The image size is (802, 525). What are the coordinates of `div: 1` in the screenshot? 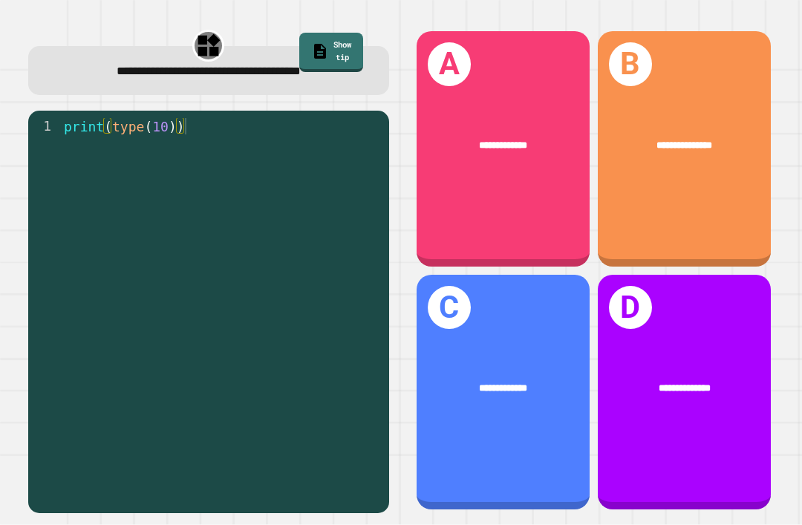 It's located at (45, 126).